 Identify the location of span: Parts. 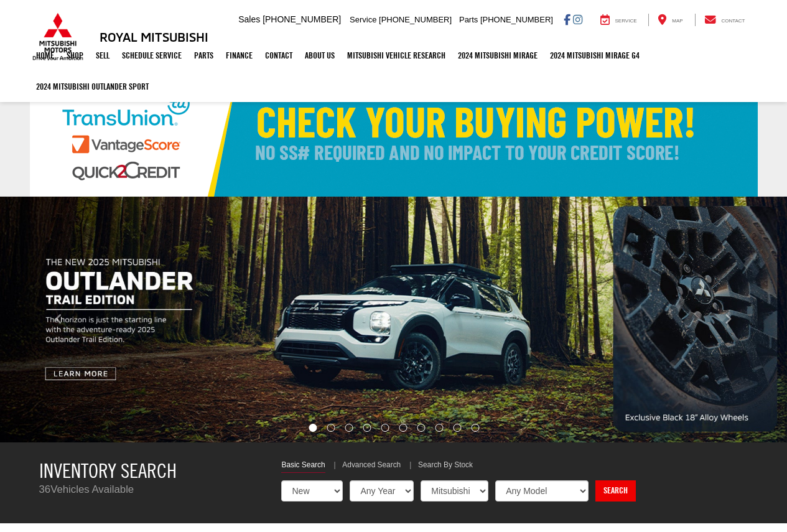
(468, 19).